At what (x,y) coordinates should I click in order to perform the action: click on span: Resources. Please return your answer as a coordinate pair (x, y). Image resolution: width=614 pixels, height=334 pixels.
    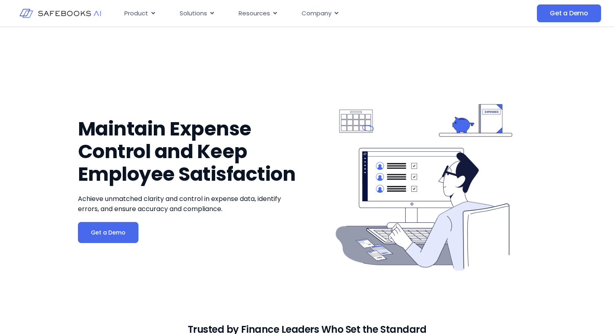
    Looking at the image, I should click on (254, 13).